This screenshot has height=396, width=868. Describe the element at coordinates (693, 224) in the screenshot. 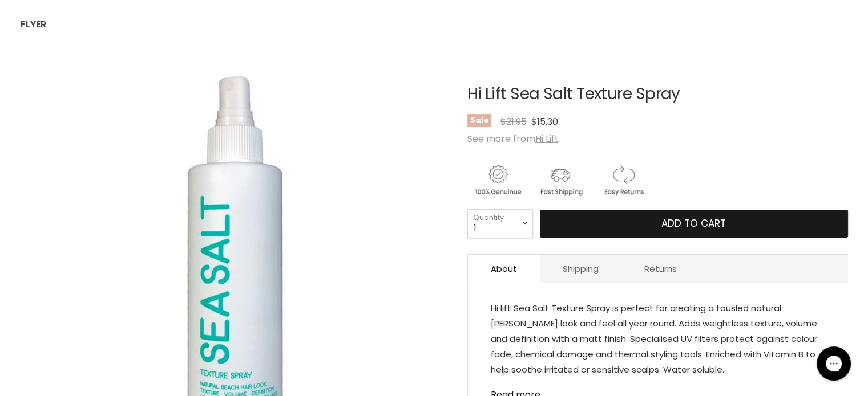

I see `span: Add to cart` at that location.